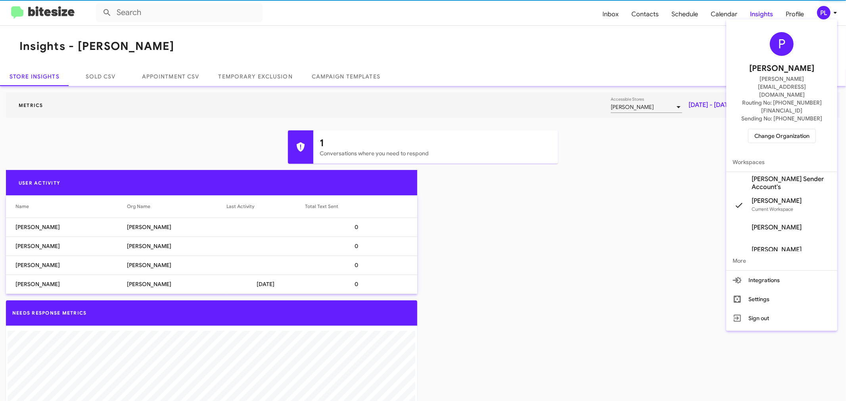 This screenshot has height=401, width=846. What do you see at coordinates (781, 299) in the screenshot?
I see `button: Settings` at bounding box center [781, 299].